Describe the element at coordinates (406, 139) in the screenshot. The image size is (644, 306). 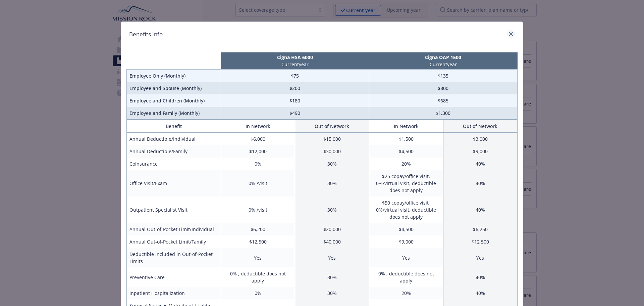
I see `td: $1,500` at that location.